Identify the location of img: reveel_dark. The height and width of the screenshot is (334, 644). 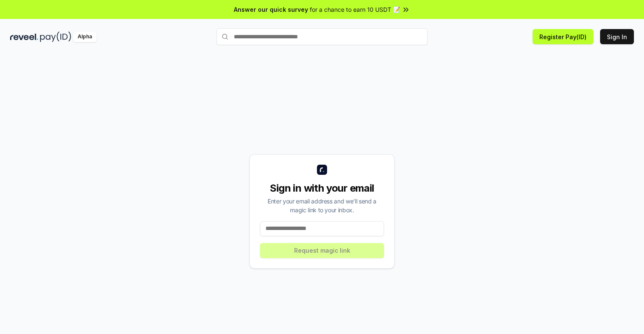
(24, 37).